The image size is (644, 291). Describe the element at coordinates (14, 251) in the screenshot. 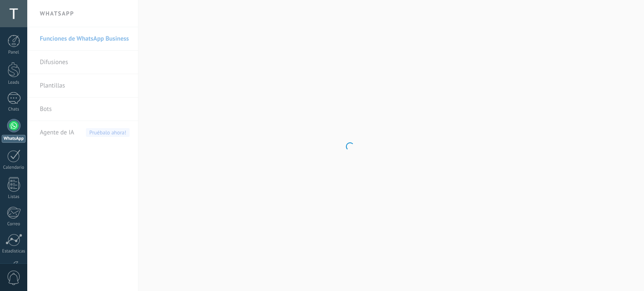

I see `div: Estadísticas` at that location.